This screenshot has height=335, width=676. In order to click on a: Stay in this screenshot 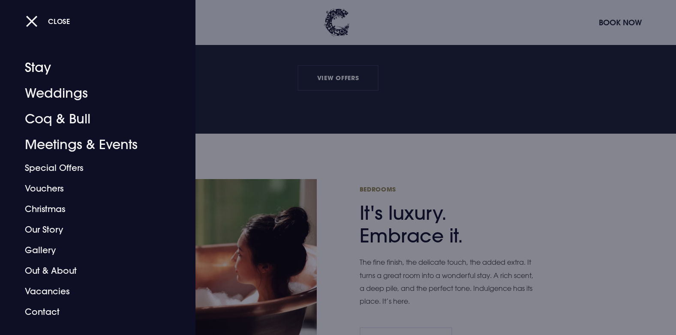, I will do `click(93, 68)`.